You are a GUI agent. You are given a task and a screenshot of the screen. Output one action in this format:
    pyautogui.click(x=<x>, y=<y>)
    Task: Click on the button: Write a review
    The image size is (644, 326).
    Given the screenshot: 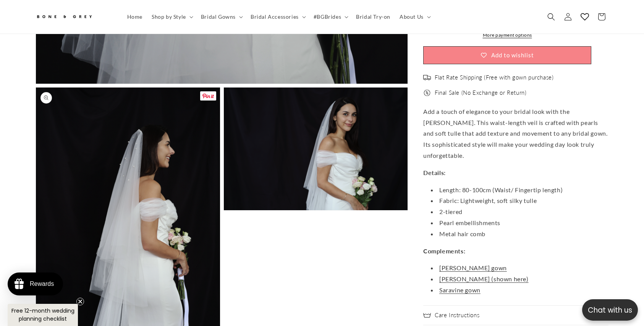 What is the action you would take?
    pyautogui.click(x=547, y=20)
    